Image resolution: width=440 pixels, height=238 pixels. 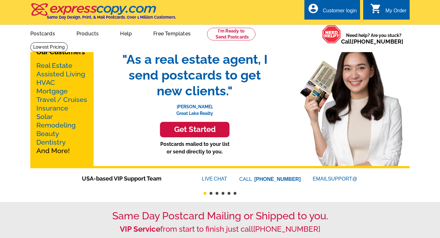 I want to click on a: Products, so click(x=88, y=33).